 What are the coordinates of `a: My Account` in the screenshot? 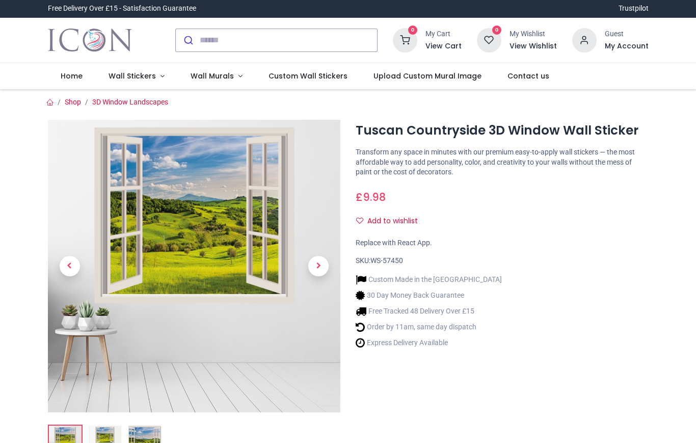 It's located at (627, 46).